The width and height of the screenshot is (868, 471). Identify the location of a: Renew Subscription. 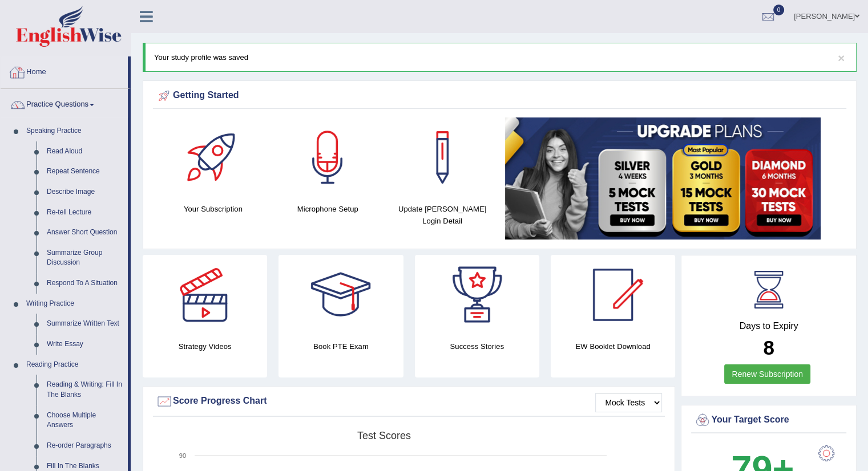
(767, 374).